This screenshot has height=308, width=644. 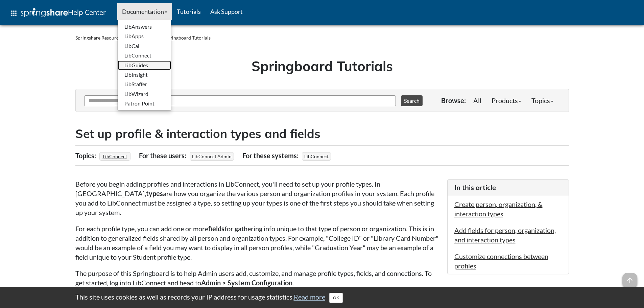 I want to click on a: Products, so click(x=507, y=100).